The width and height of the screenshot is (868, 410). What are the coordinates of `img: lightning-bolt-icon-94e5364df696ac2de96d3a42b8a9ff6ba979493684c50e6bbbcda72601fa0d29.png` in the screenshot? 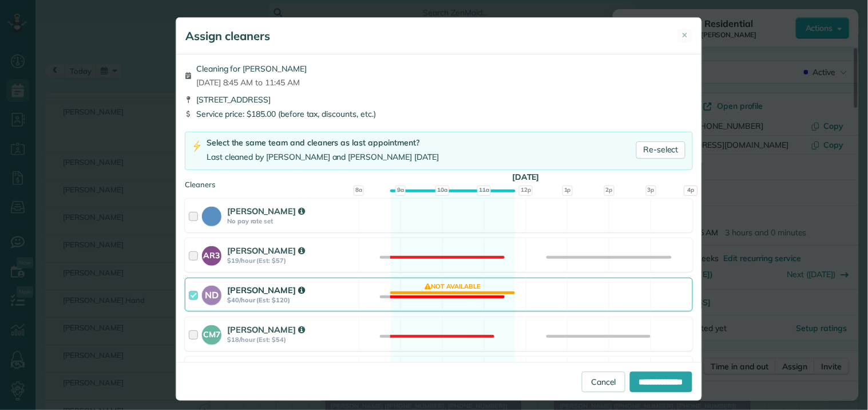 It's located at (196, 146).